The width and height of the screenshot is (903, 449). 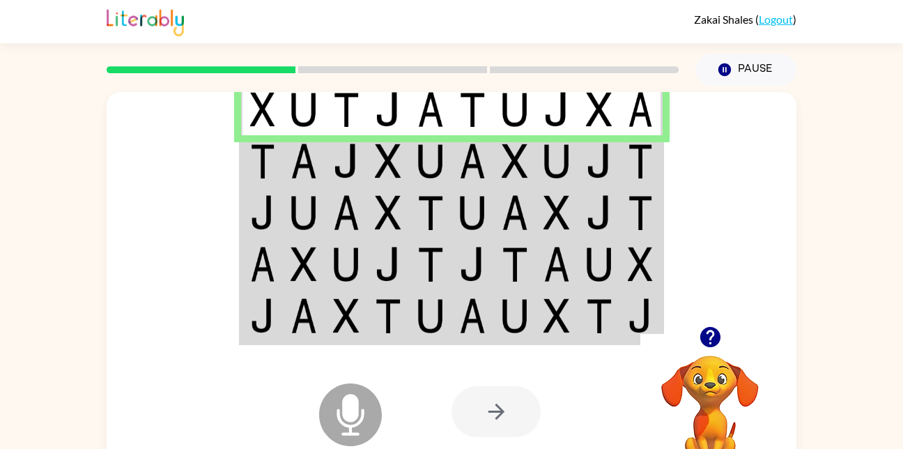 What do you see at coordinates (724, 19) in the screenshot?
I see `span: Zakai Shales` at bounding box center [724, 19].